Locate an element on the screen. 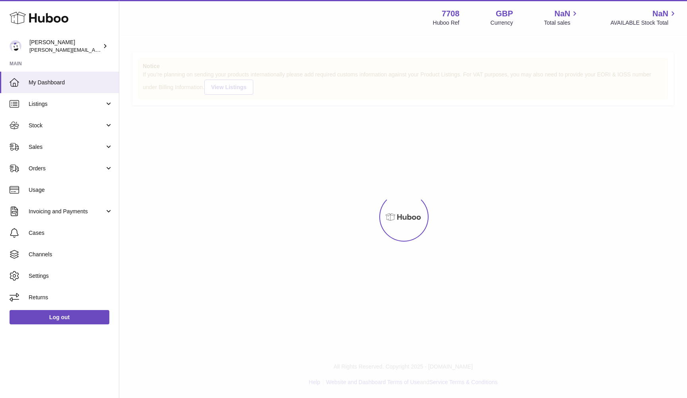 Image resolution: width=687 pixels, height=398 pixels. span: AVAILABLE Stock Total is located at coordinates (644, 23).